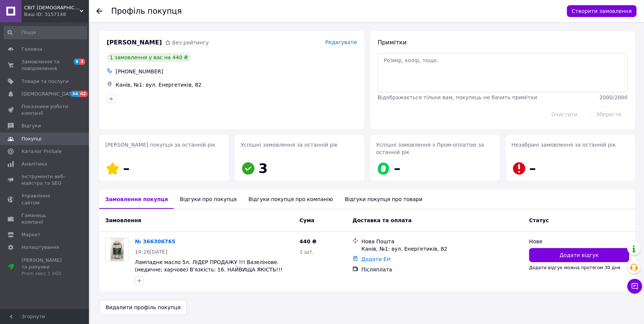 Image resolution: width=644 pixels, height=324 pixels. What do you see at coordinates (45, 273) in the screenshot?
I see `div: Prom мікс 1 000` at bounding box center [45, 273].